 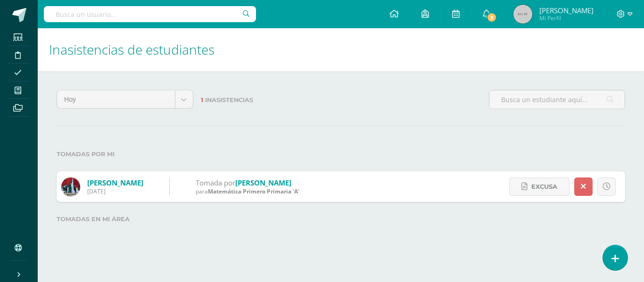 What do you see at coordinates (215, 183) in the screenshot?
I see `span: Tomada por` at bounding box center [215, 183].